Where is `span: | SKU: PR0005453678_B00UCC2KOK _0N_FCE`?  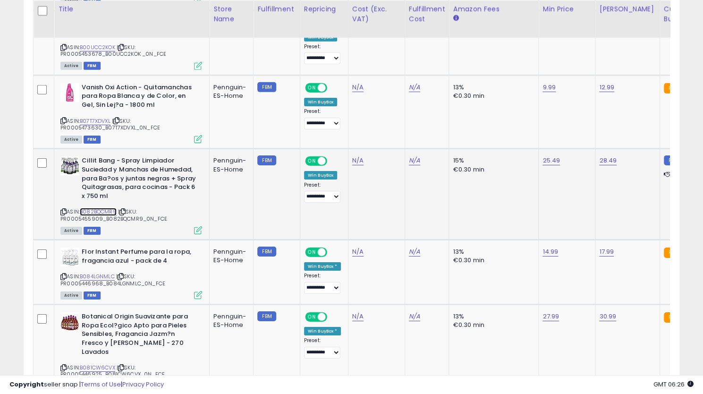 span: | SKU: PR0005453678_B00UCC2KOK _0N_FCE is located at coordinates (113, 51).